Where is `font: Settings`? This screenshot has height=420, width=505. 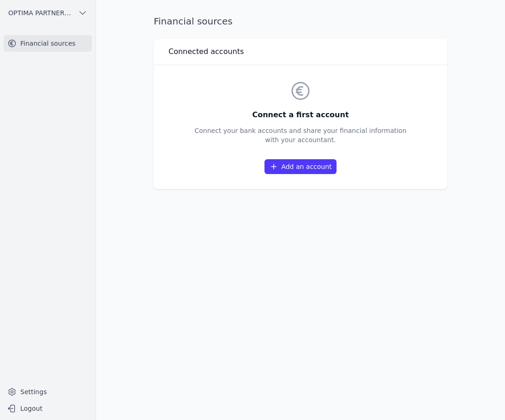
font: Settings is located at coordinates (33, 392).